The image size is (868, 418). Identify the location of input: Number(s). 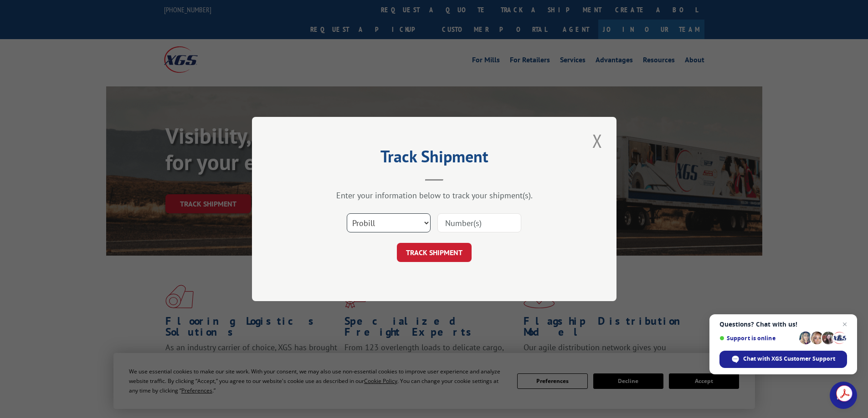
(479, 223).